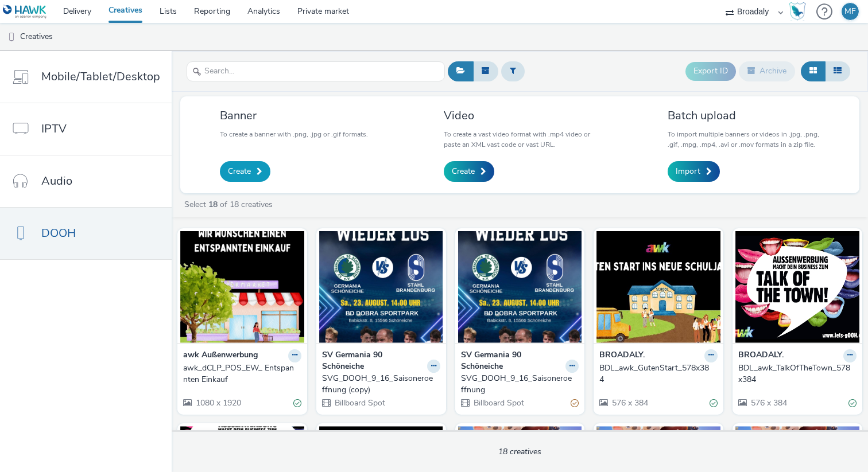 The image size is (868, 472). I want to click on img: awk_dCLP_POS_EW_ Entspannten Einkauf visual, so click(242, 287).